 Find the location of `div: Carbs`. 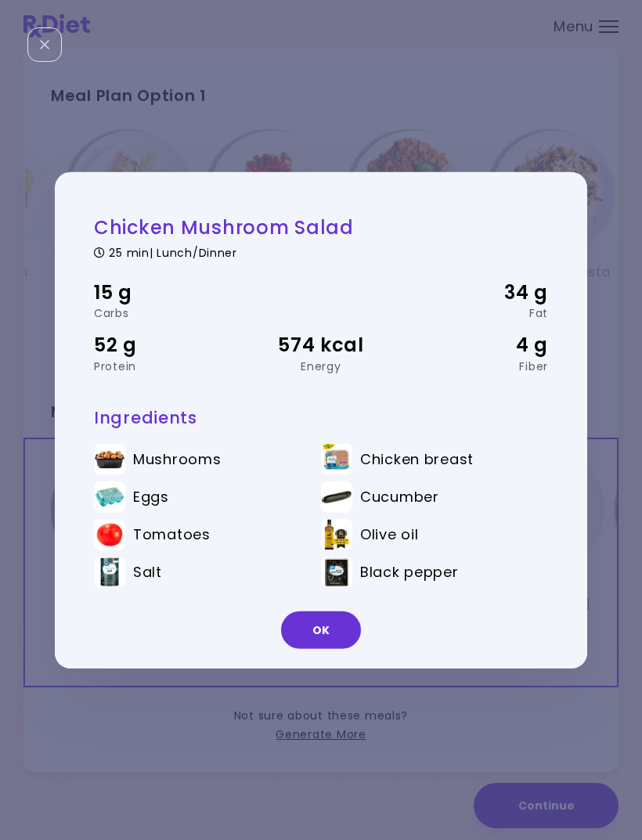

div: Carbs is located at coordinates (169, 313).